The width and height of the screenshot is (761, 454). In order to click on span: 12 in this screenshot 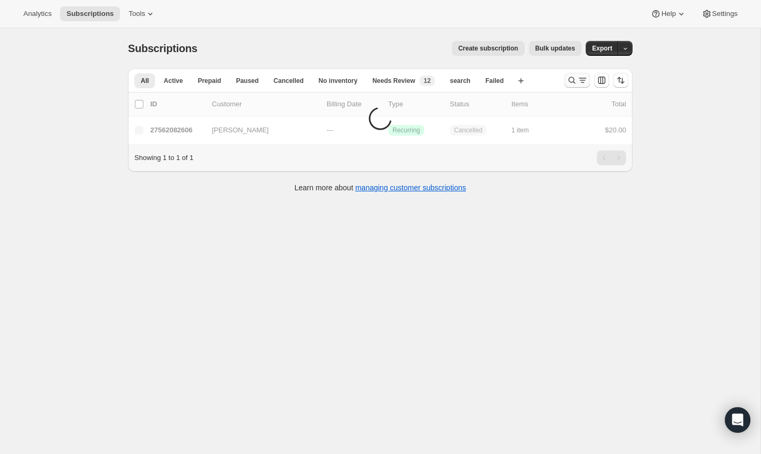, I will do `click(427, 81)`.